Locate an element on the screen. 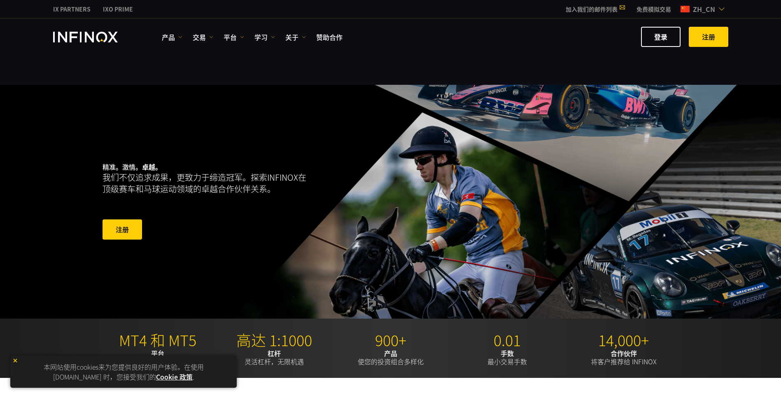 This screenshot has height=396, width=781. img: yellow close icon is located at coordinates (15, 361).